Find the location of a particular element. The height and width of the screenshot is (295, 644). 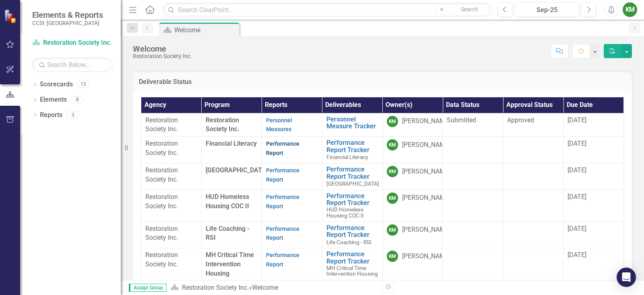

div: 3 is located at coordinates (73, 115).